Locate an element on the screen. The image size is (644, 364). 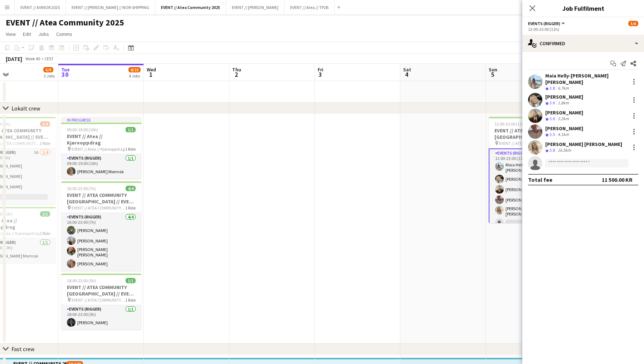
span: 09:00-19:00 (10h) is located at coordinates (82, 129).